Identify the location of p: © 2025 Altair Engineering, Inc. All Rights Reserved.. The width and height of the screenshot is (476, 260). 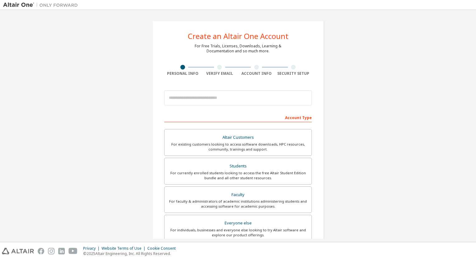
(131, 253).